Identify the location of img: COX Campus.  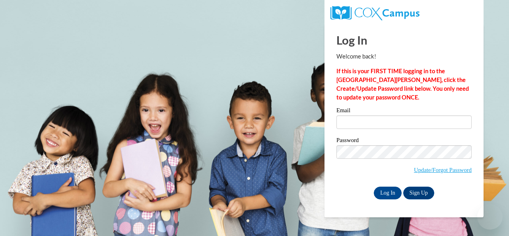
(375, 13).